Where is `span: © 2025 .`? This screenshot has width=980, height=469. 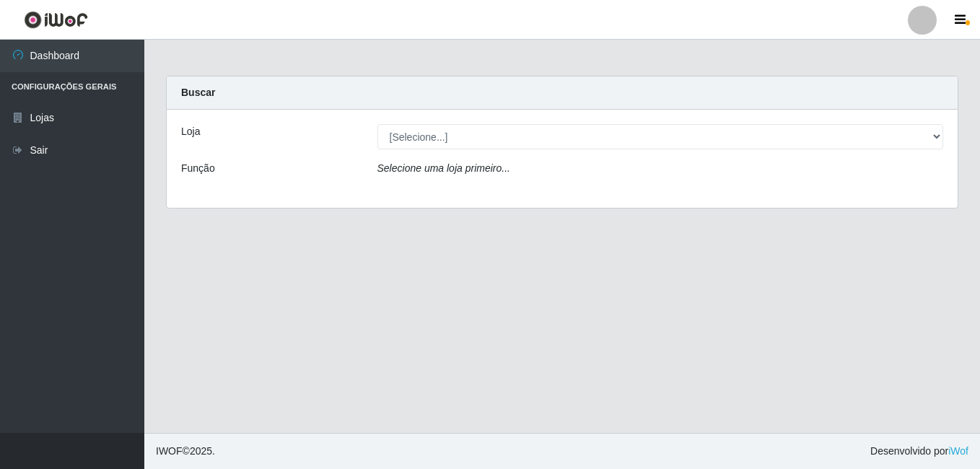
span: © 2025 . is located at coordinates (185, 450).